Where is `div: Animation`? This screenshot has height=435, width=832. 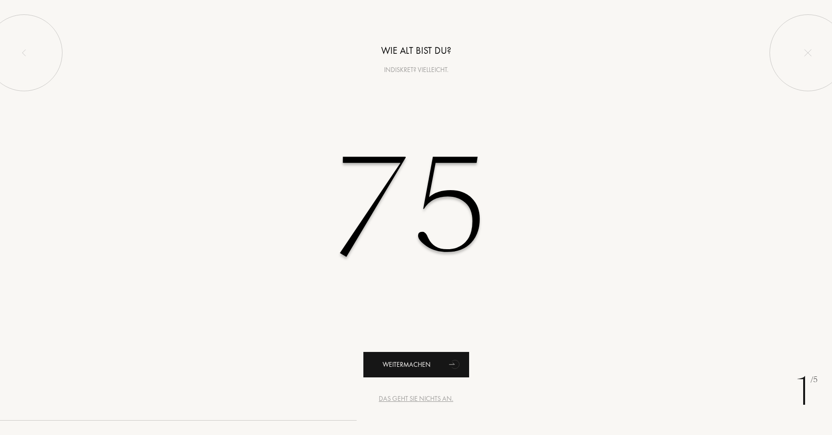 div: Animation is located at coordinates (455, 364).